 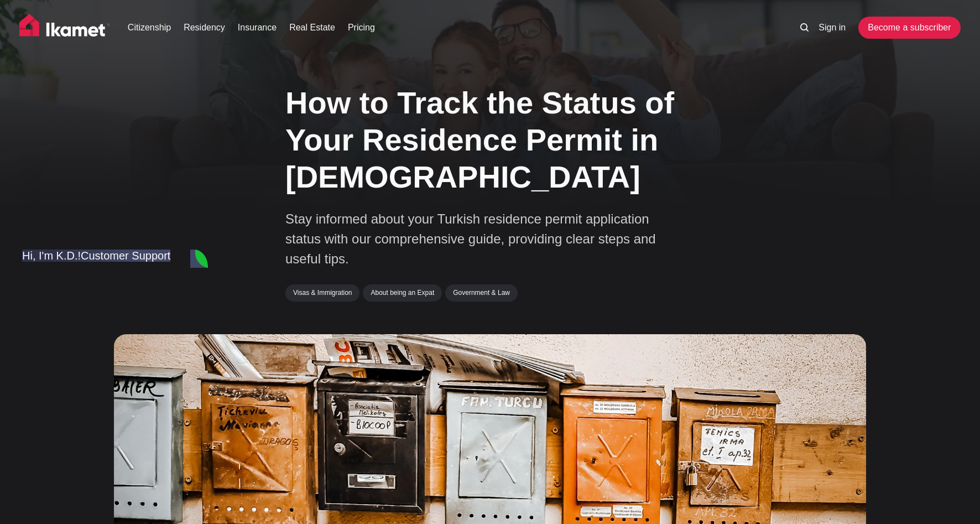 What do you see at coordinates (257, 28) in the screenshot?
I see `a: Insurance` at bounding box center [257, 28].